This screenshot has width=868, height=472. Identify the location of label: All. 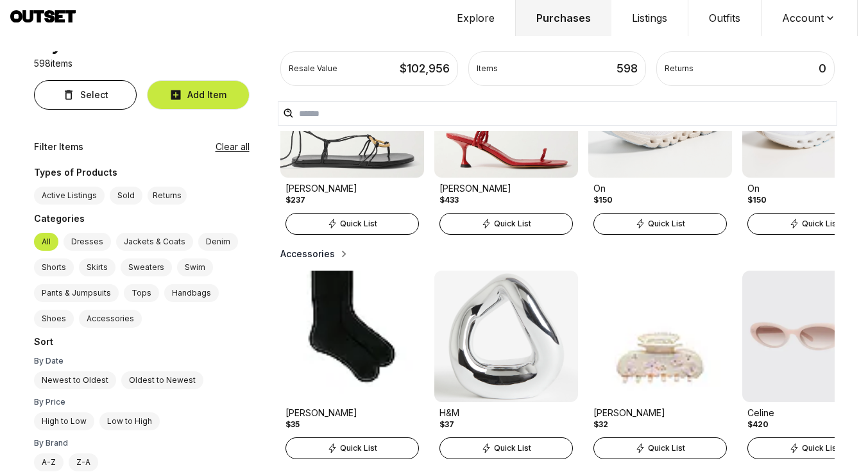
(46, 242).